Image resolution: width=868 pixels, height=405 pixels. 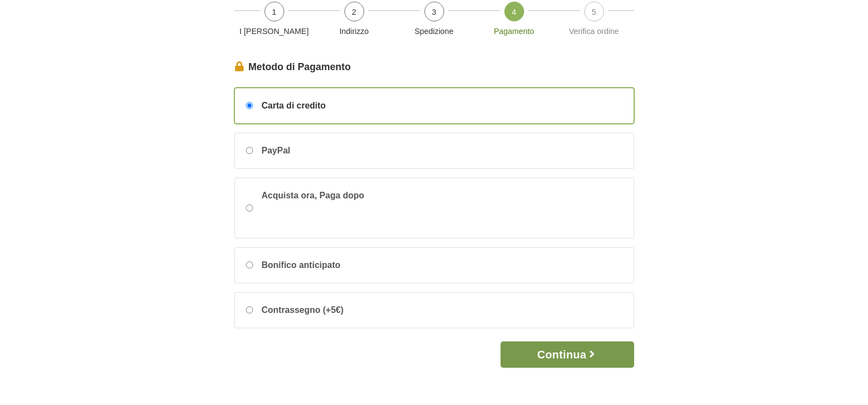 What do you see at coordinates (249, 150) in the screenshot?
I see `input: PayPal` at bounding box center [249, 150].